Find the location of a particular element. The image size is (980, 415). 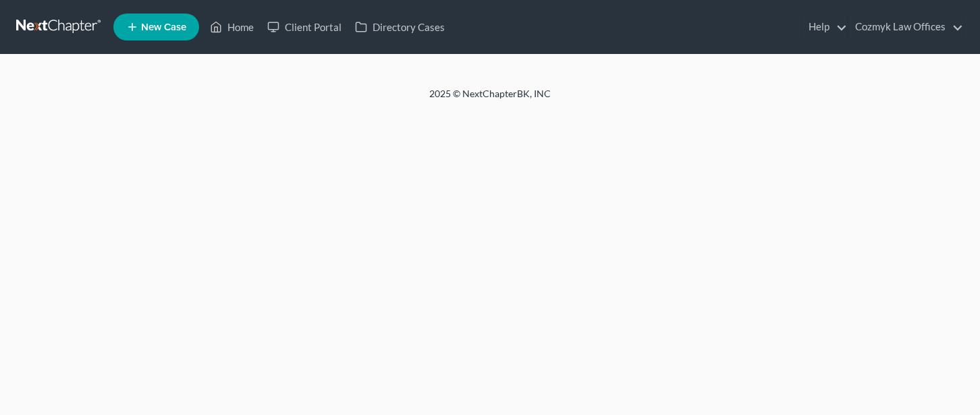

a: Client Portal is located at coordinates (305, 27).